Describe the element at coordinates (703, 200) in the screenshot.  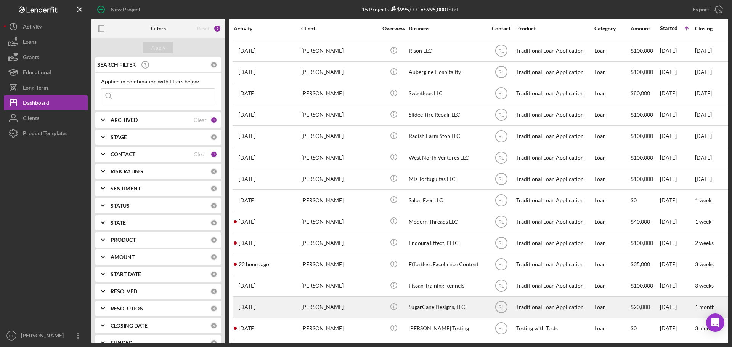
I see `time: 1 week` at that location.